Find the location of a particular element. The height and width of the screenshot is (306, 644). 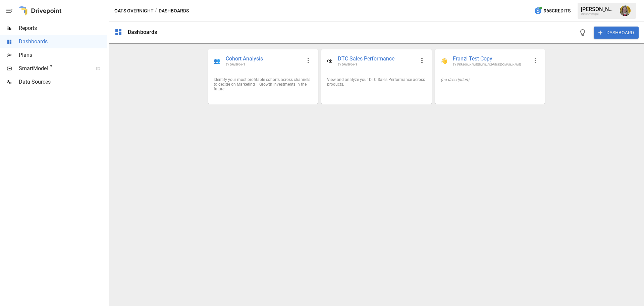

span: SmartModel is located at coordinates (53, 68).